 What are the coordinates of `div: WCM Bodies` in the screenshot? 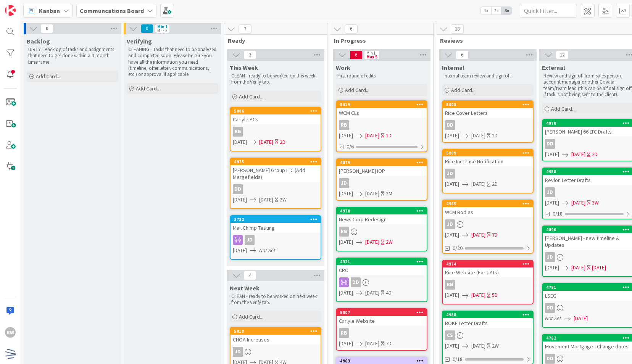 It's located at (488, 212).